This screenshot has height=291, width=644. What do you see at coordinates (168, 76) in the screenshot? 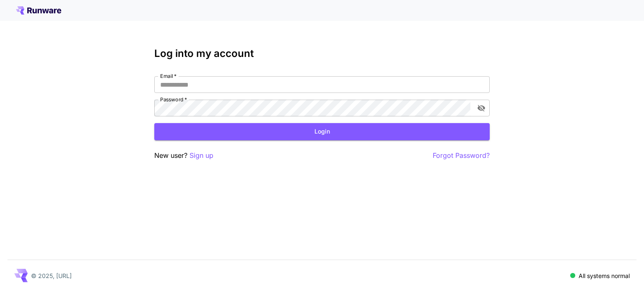
I see `label: Email` at bounding box center [168, 76].